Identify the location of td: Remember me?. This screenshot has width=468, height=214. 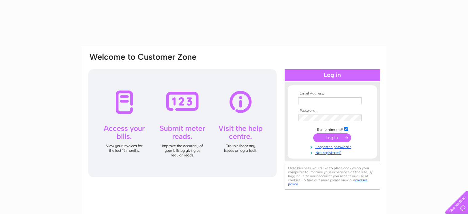
(332, 129).